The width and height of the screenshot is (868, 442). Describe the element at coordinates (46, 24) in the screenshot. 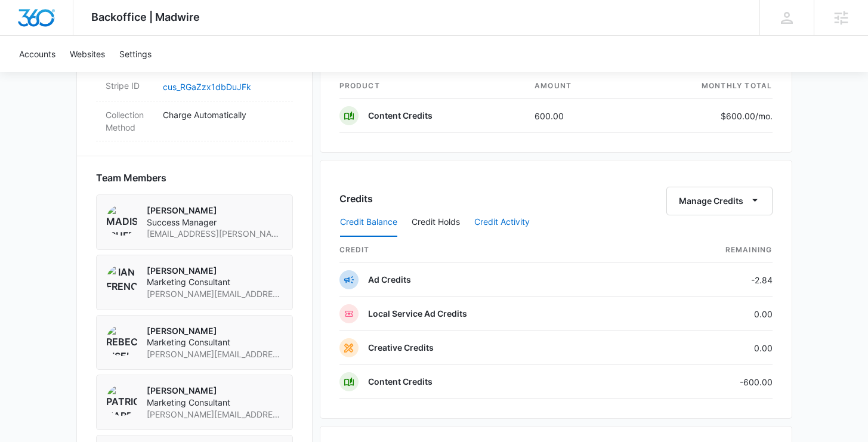

I see `div: v 4.0.25` at that location.